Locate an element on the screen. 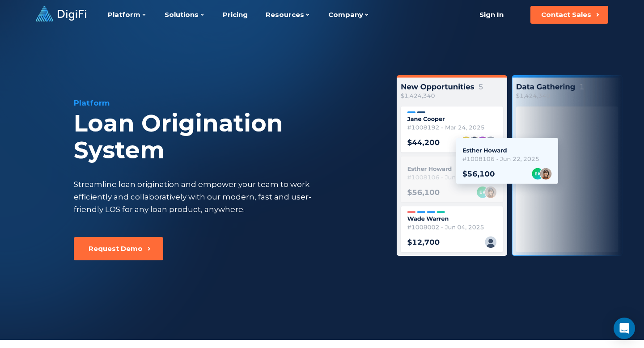  div: Streamline loan origination and empower your team to work efficiently and collaboratively with ou... is located at coordinates (201, 197).